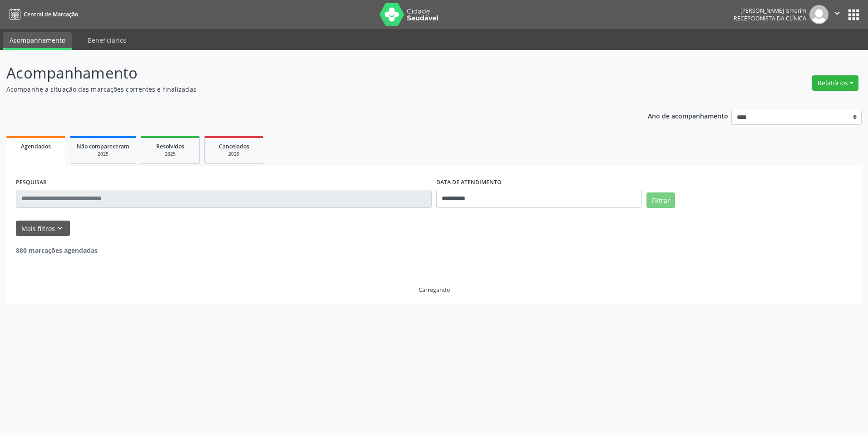  I want to click on i: keyboard_arrow_down, so click(60, 228).